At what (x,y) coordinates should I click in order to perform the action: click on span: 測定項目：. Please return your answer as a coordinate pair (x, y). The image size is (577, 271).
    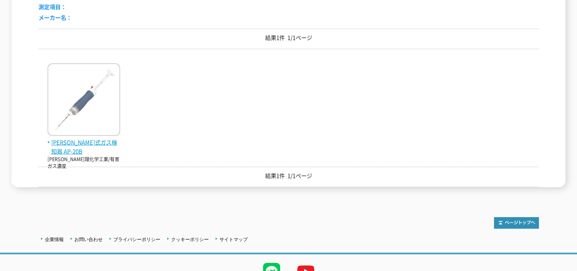
    Looking at the image, I should click on (52, 6).